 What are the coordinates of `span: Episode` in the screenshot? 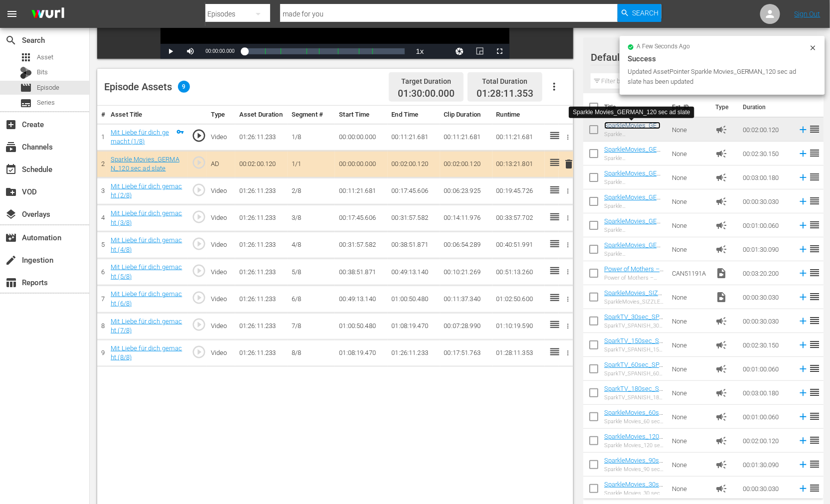 It's located at (26, 88).